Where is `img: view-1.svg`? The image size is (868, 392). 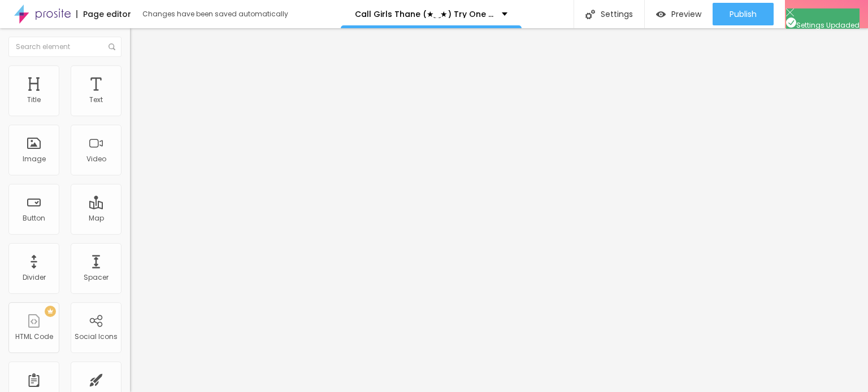 img: view-1.svg is located at coordinates (661, 14).